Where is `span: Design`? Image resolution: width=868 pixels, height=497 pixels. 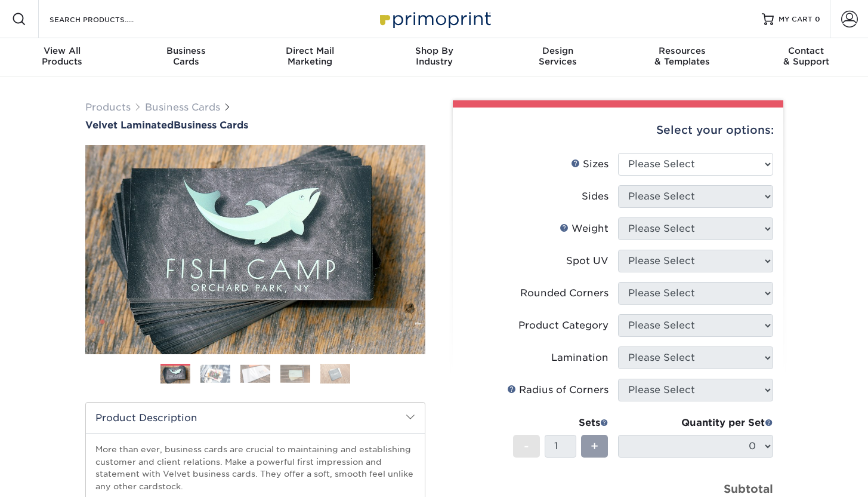 span: Design is located at coordinates (558, 51).